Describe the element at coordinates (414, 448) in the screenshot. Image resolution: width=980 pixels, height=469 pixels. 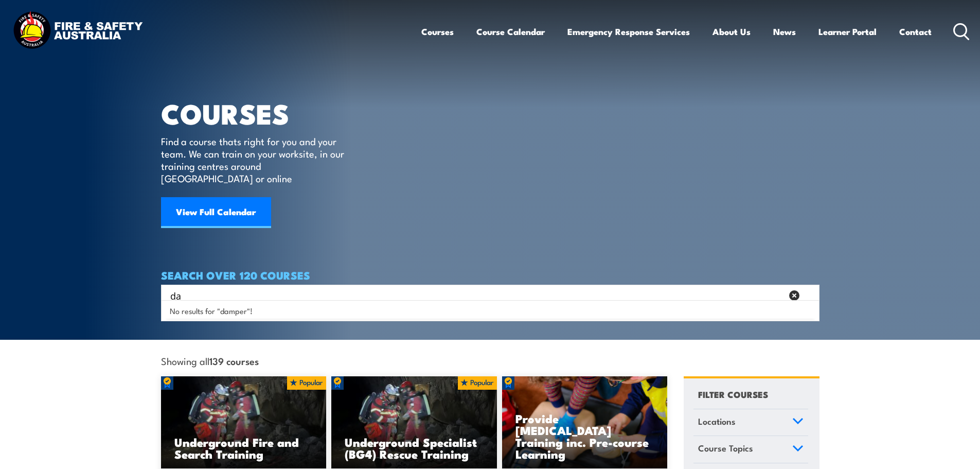
I see `h3: Underground Specialist (BG4) Rescue Training` at that location.